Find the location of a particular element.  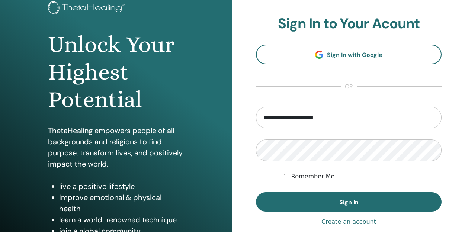

button: Sign In is located at coordinates (348, 202).